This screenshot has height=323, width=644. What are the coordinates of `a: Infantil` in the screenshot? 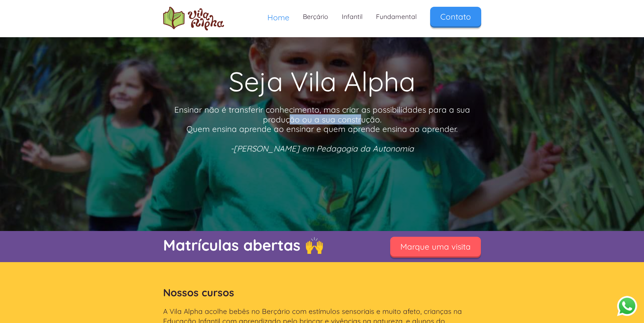 It's located at (352, 16).